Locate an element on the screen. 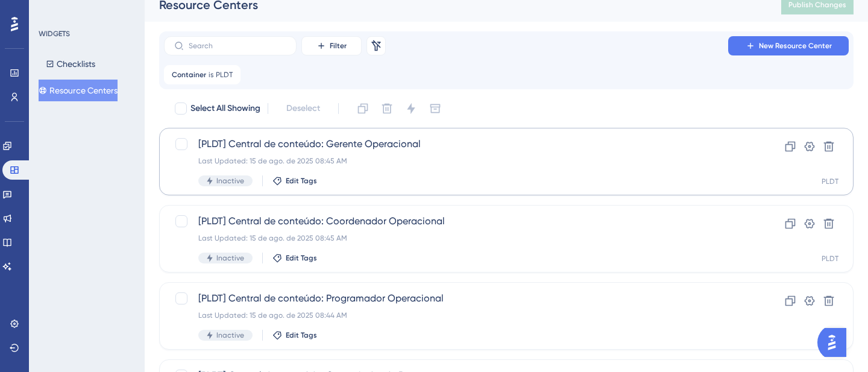 This screenshot has height=372, width=868. button: Deselect is located at coordinates (304, 108).